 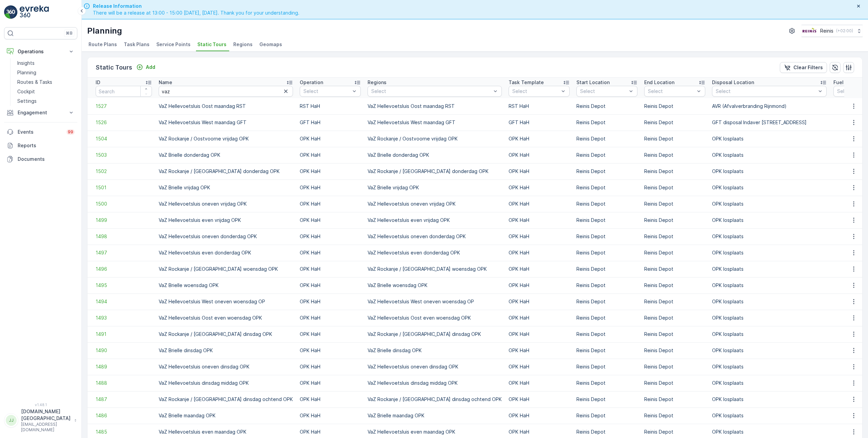 I want to click on span: 1495, so click(x=124, y=285).